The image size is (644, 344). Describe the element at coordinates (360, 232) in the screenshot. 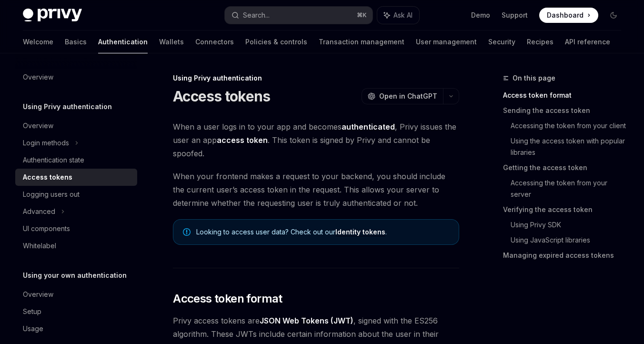

I see `a: Identity tokens` at that location.